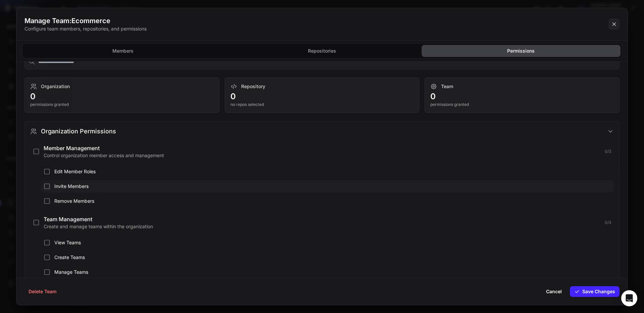 This screenshot has height=313, width=644. What do you see at coordinates (71, 148) in the screenshot?
I see `span: Member Management` at bounding box center [71, 148].